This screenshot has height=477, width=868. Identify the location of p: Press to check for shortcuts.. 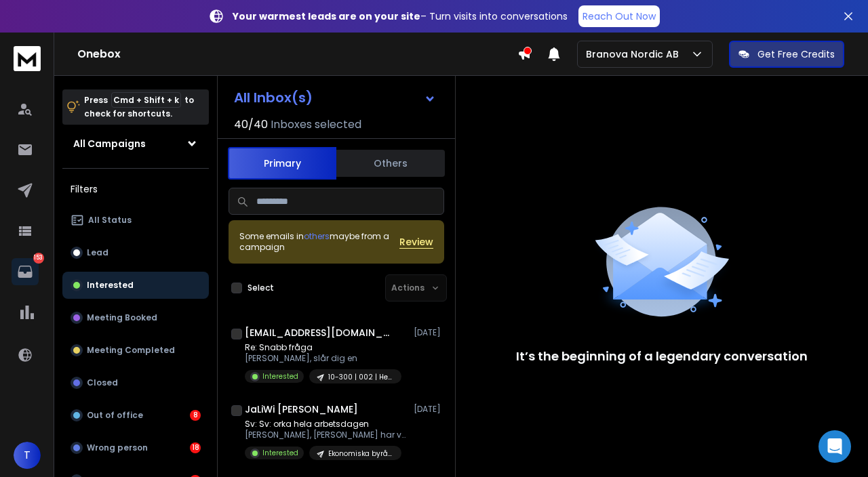
(139, 107).